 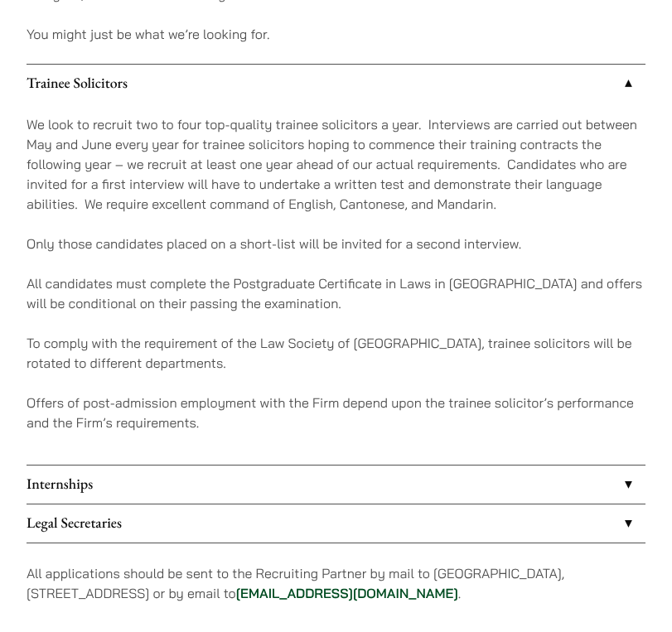 I want to click on a: Internships, so click(x=335, y=485).